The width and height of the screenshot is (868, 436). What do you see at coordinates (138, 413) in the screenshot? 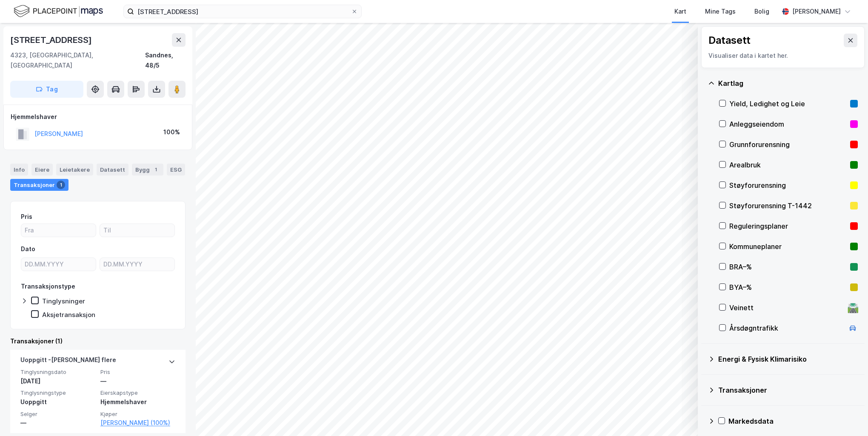
I see `span: Kjøper` at bounding box center [138, 413].